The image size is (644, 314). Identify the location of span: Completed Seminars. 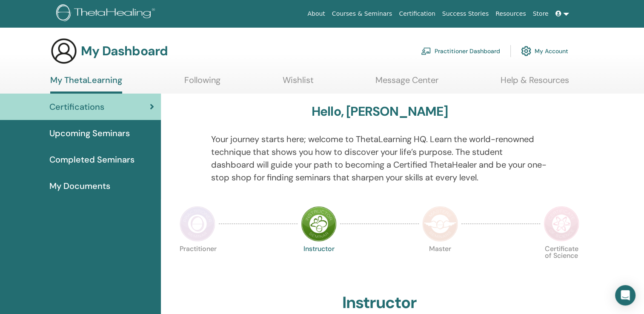
(92, 160).